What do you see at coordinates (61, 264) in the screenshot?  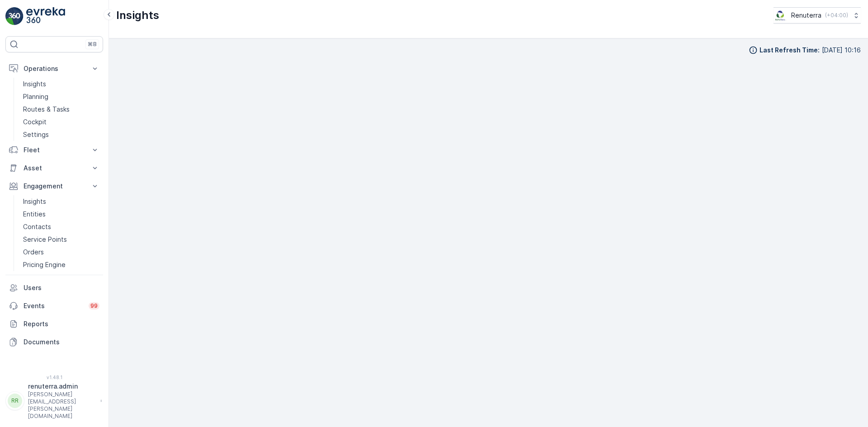 I see `a: Pricing Engine` at bounding box center [61, 264].